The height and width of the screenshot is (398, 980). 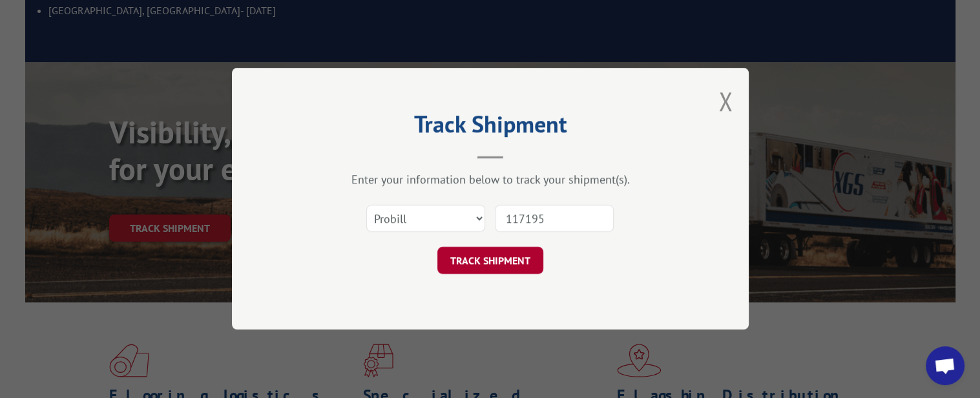 What do you see at coordinates (945, 366) in the screenshot?
I see `a: Open chat` at bounding box center [945, 366].